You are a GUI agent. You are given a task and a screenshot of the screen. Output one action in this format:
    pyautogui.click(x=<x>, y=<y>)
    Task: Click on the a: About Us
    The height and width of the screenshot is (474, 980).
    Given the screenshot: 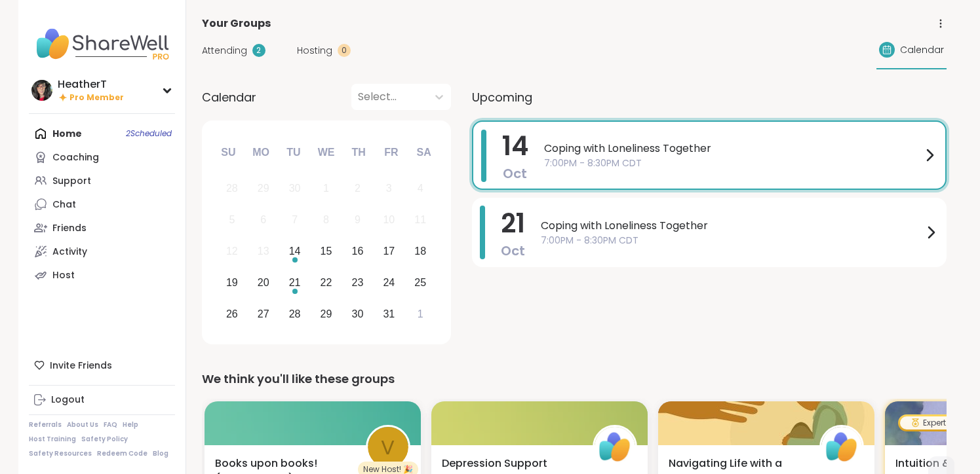 What is the action you would take?
    pyautogui.click(x=83, y=425)
    